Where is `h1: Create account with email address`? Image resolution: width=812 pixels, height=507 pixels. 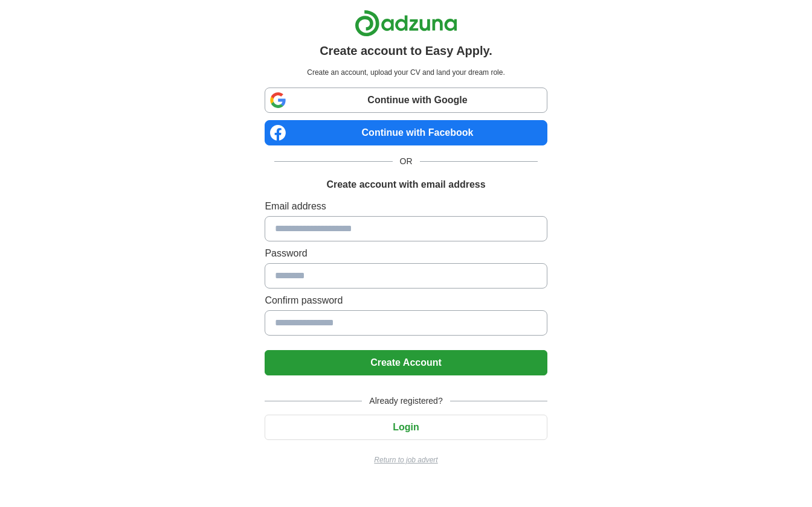
h1: Create account with email address is located at coordinates (406, 185).